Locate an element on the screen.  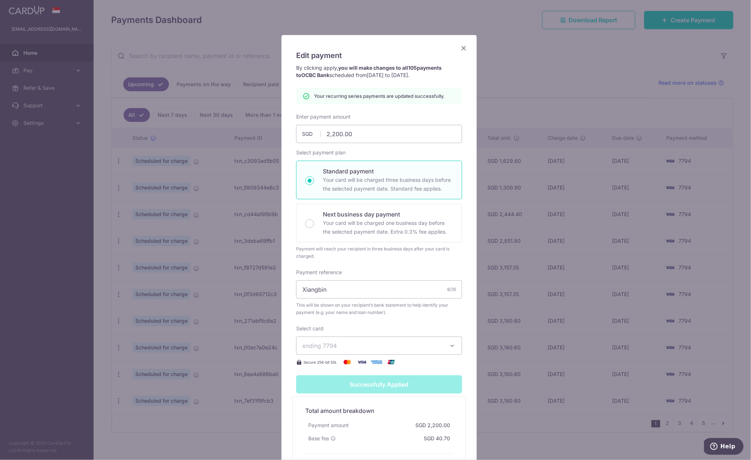
span: Secure 256-bit SSL is located at coordinates (320, 362).